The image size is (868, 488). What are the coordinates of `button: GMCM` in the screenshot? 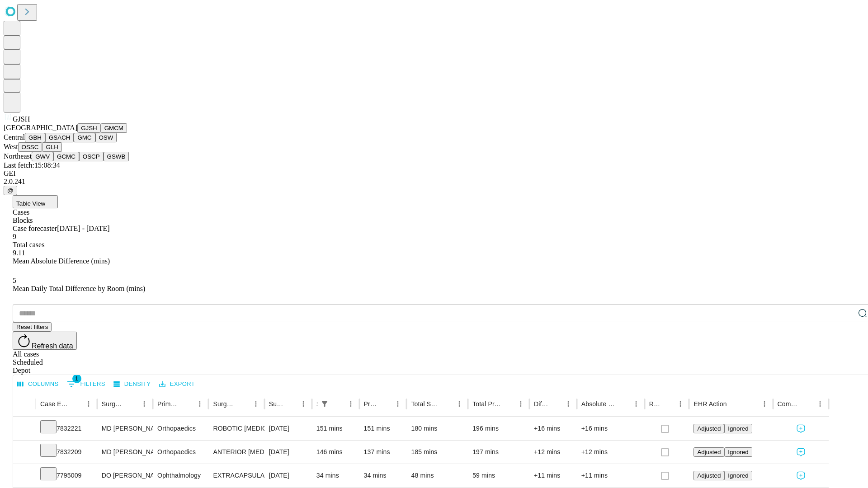 It's located at (114, 128).